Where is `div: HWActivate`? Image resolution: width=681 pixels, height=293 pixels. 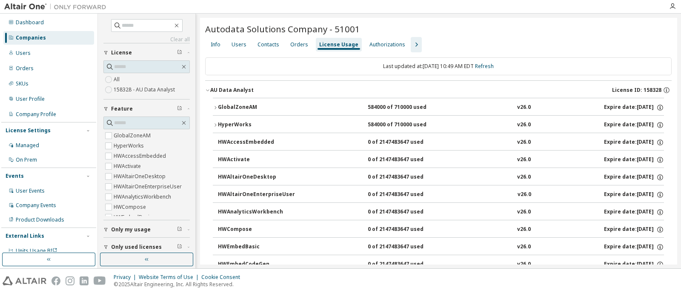 div: HWActivate is located at coordinates (256, 160).